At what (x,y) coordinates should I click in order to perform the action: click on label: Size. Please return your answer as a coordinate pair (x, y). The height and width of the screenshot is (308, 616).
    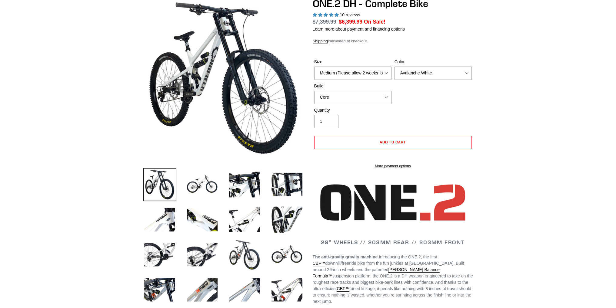
    Looking at the image, I should click on (352, 62).